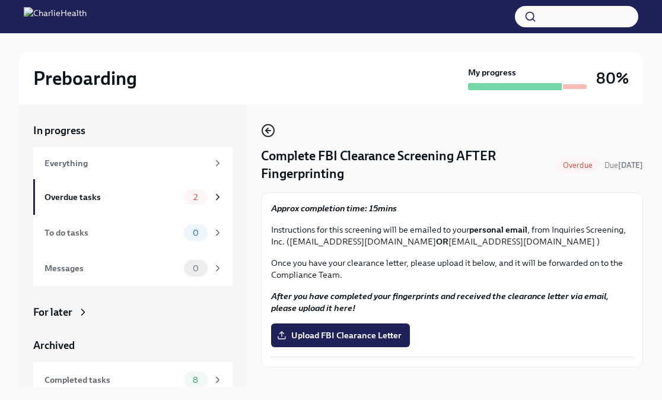  I want to click on h4: Complete FBI Clearance Screening AFTER Fingerprinting, so click(406, 165).